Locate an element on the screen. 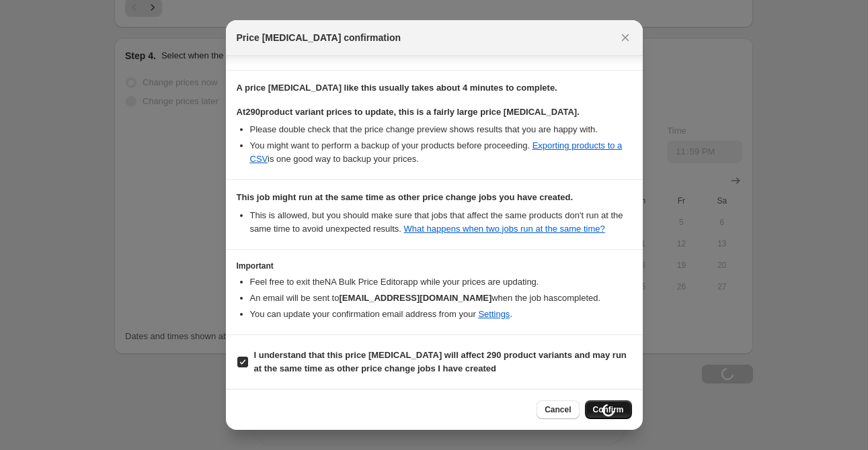 The width and height of the screenshot is (868, 450). li: Feel free to exit the NA Bulk Price Editor app while your prices are updating. is located at coordinates (441, 282).